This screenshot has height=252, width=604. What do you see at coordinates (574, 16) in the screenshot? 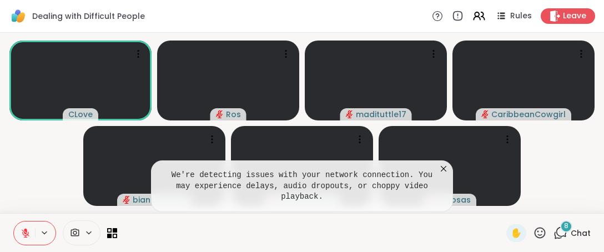
I see `span: Leave` at bounding box center [574, 16].